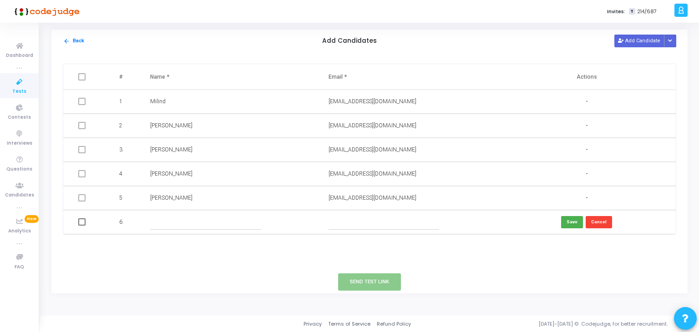 The height and width of the screenshot is (332, 699). I want to click on span: Questions, so click(19, 169).